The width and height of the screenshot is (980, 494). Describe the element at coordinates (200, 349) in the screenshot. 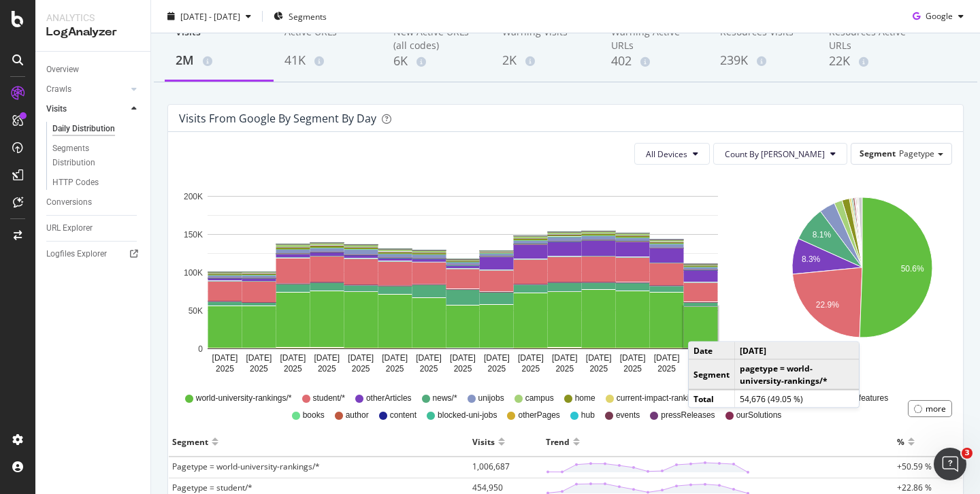

I see `text: 0` at that location.